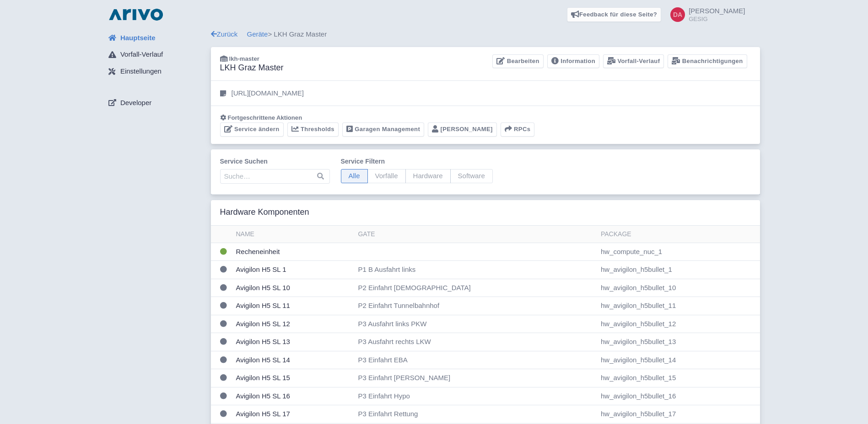 The height and width of the screenshot is (424, 868). Describe the element at coordinates (518, 130) in the screenshot. I see `button: RPCs` at that location.